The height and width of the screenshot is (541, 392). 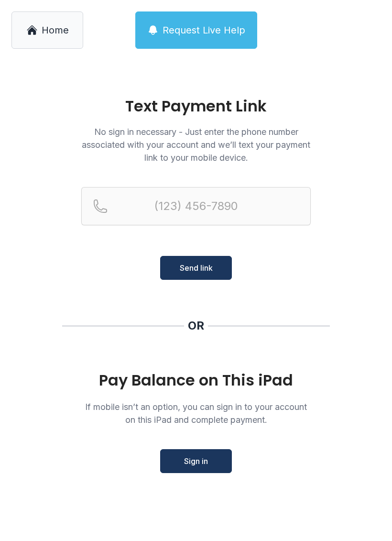 What do you see at coordinates (204, 30) in the screenshot?
I see `span: Request Live Help` at bounding box center [204, 30].